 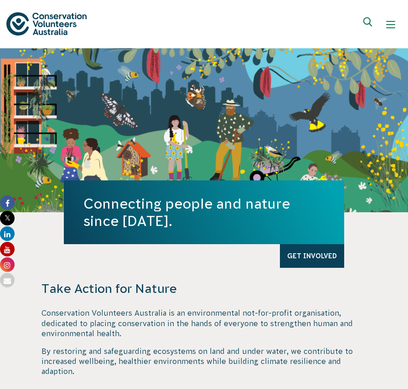 What do you see at coordinates (369, 25) in the screenshot?
I see `span: Expand search box` at bounding box center [369, 25].